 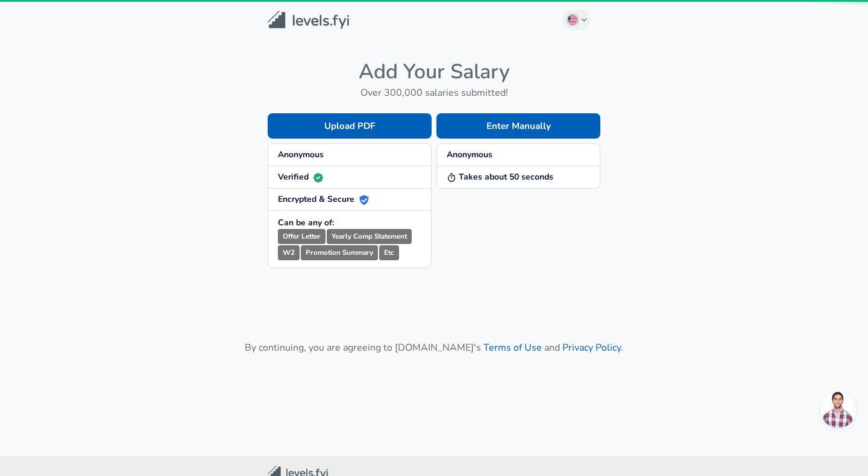 I want to click on button: Upload PDF, so click(x=350, y=126).